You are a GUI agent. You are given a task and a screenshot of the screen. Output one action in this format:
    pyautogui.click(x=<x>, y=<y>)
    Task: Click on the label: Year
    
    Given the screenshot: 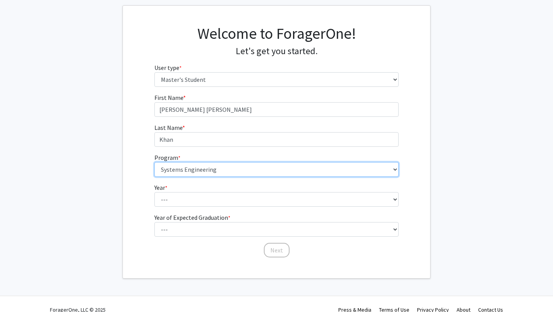 What is the action you would take?
    pyautogui.click(x=161, y=187)
    